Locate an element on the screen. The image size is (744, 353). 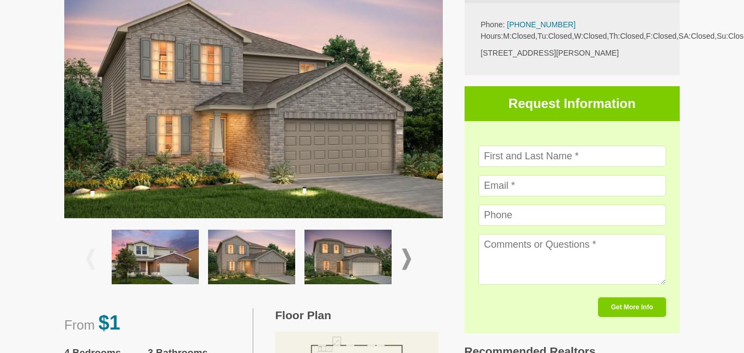
input: Phone is located at coordinates (573, 215).